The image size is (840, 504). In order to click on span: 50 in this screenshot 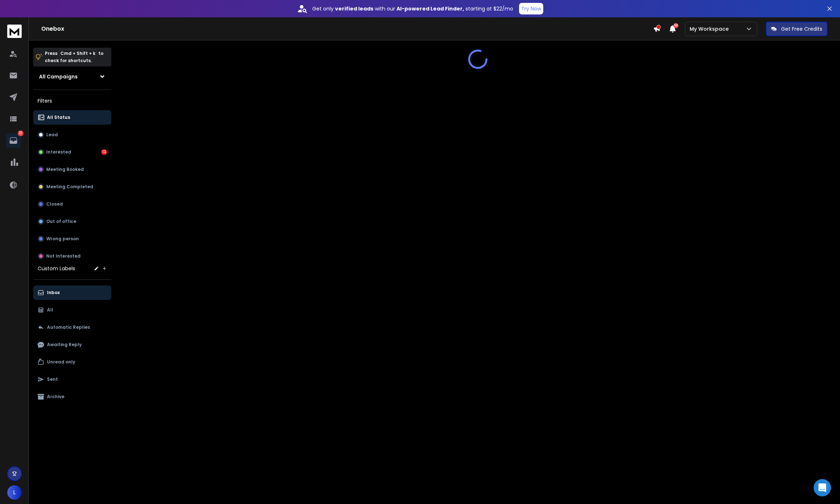, I will do `click(676, 26)`.